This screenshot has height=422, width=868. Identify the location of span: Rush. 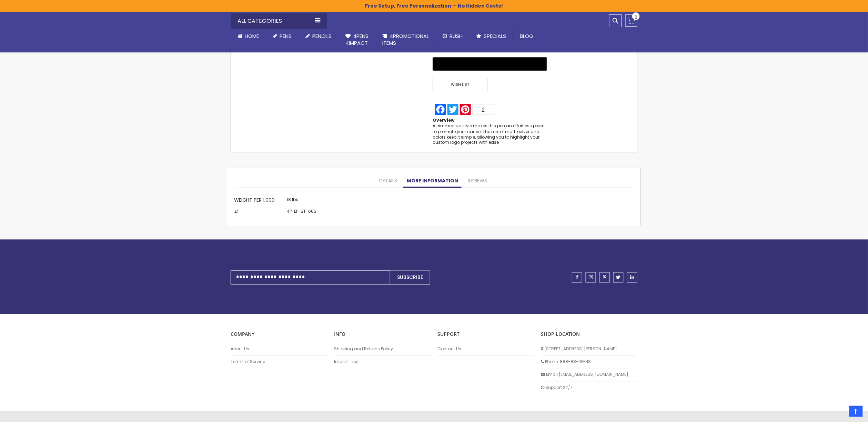
(457, 36).